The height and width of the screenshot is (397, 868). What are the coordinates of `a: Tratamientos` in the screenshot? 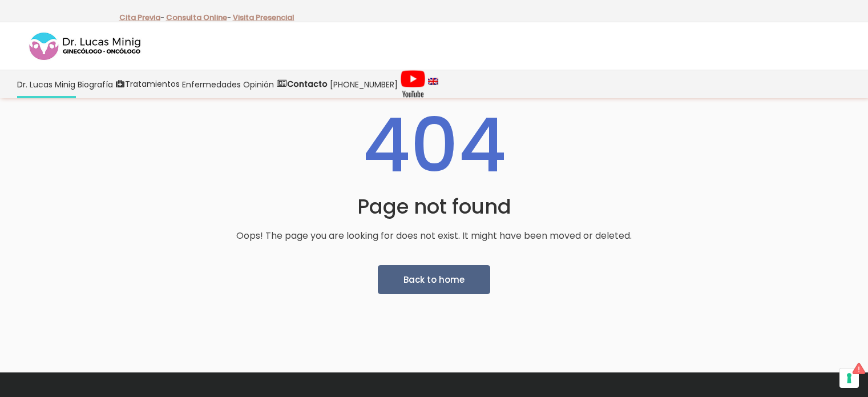 It's located at (147, 84).